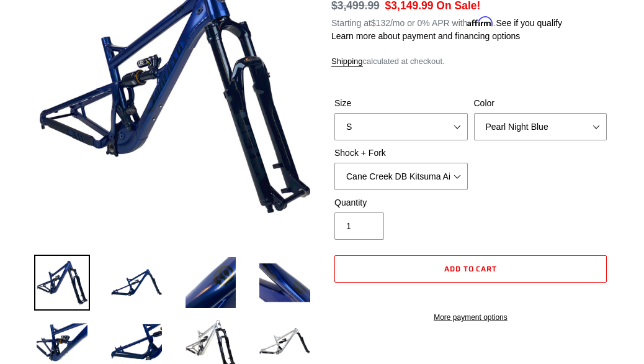 The image size is (644, 364). Describe the element at coordinates (401, 103) in the screenshot. I see `label: Size` at that location.